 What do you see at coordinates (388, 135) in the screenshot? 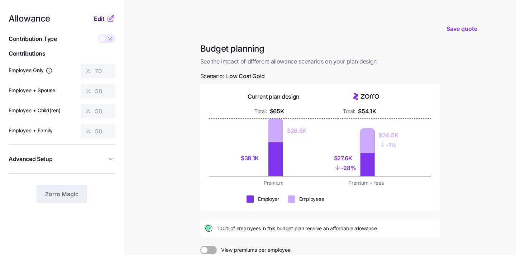
I see `div: $26.5K` at bounding box center [388, 135].